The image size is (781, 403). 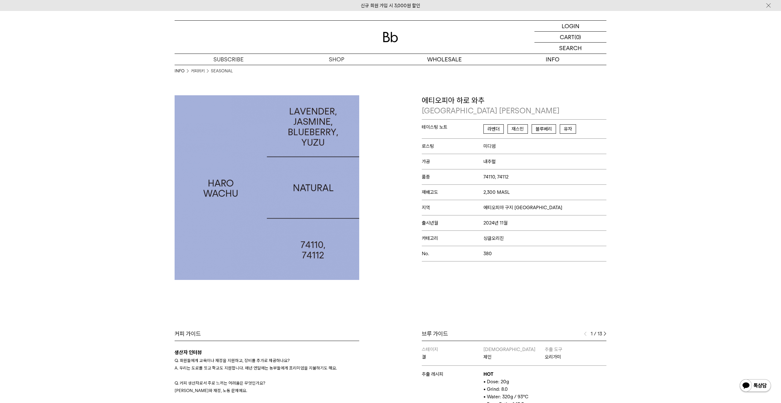 What do you see at coordinates (514, 357) in the screenshot?
I see `p: 제인` at bounding box center [514, 357].